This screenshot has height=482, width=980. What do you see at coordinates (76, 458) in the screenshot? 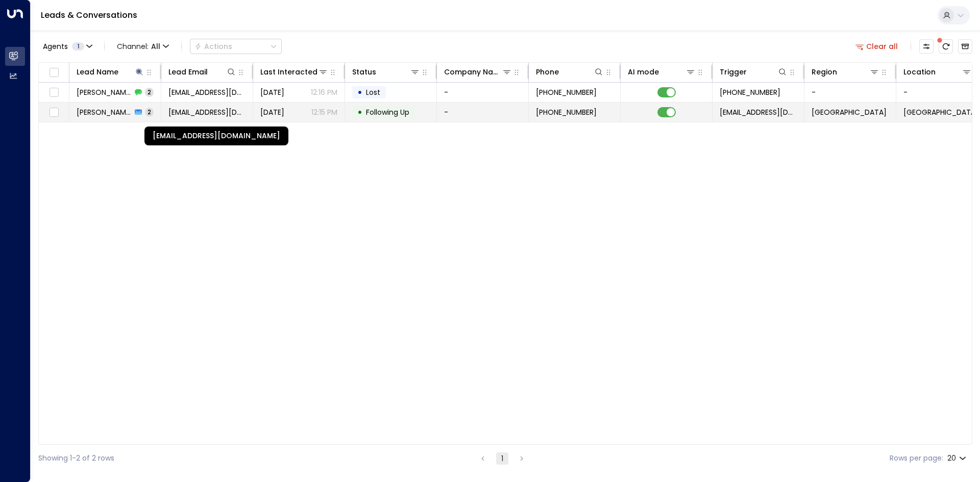
I see `div: Showing 1-2 of 2 rows` at bounding box center [76, 458].